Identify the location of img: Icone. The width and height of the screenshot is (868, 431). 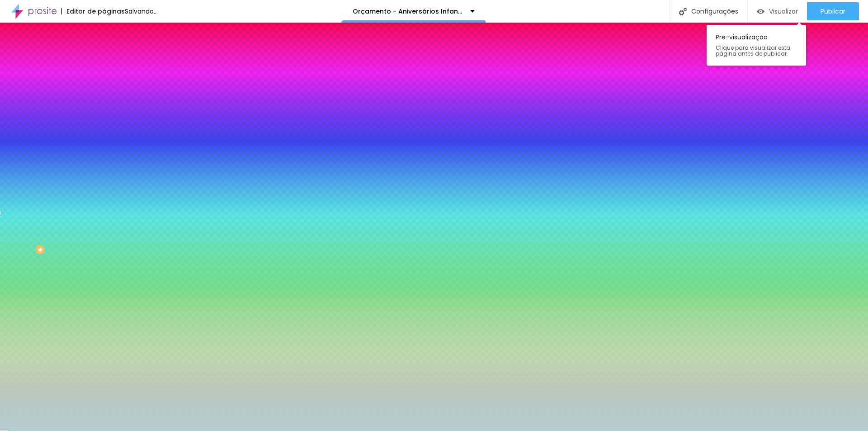
(683, 11).